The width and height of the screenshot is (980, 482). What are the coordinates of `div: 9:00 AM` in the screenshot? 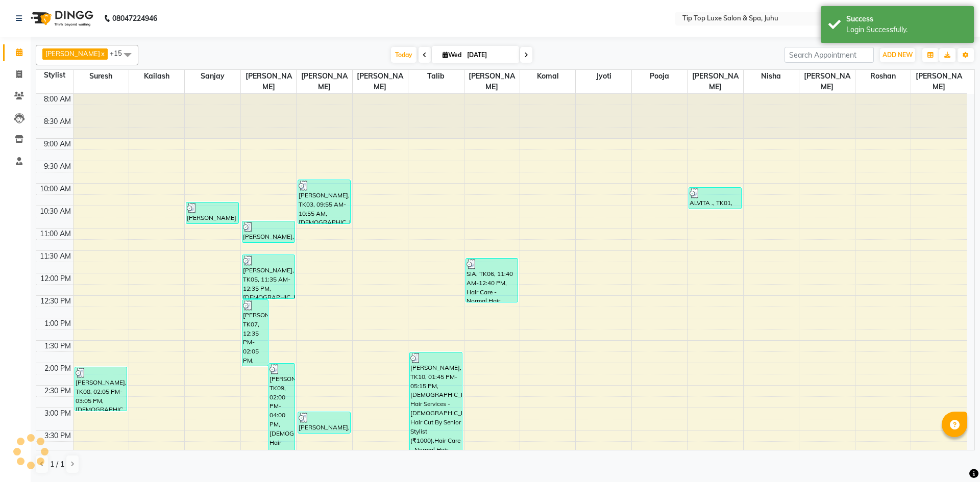 It's located at (57, 144).